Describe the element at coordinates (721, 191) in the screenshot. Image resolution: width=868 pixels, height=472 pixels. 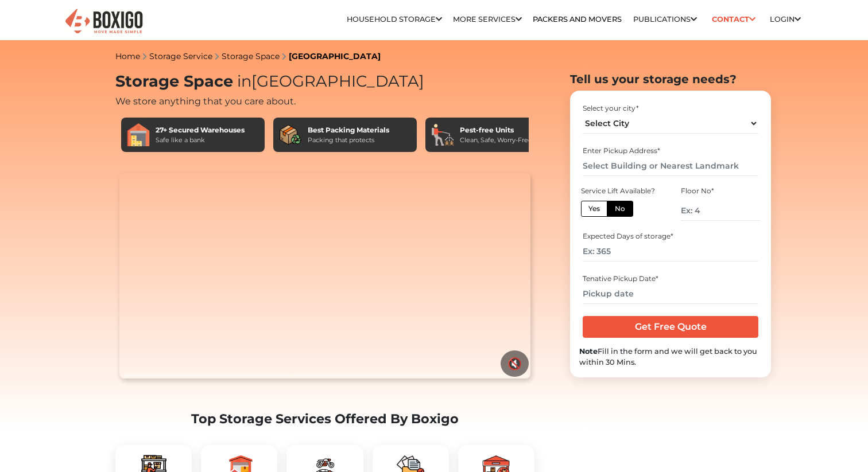
I see `div: Floor No` at that location.